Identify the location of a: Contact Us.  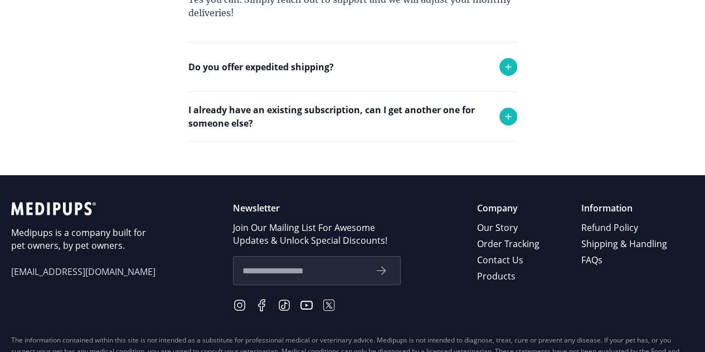
(509, 260).